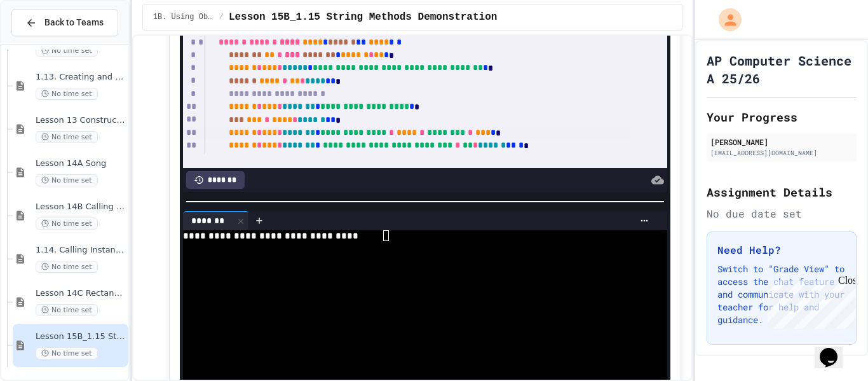  Describe the element at coordinates (781, 70) in the screenshot. I see `h1: AP Computer Science A 25/26` at that location.